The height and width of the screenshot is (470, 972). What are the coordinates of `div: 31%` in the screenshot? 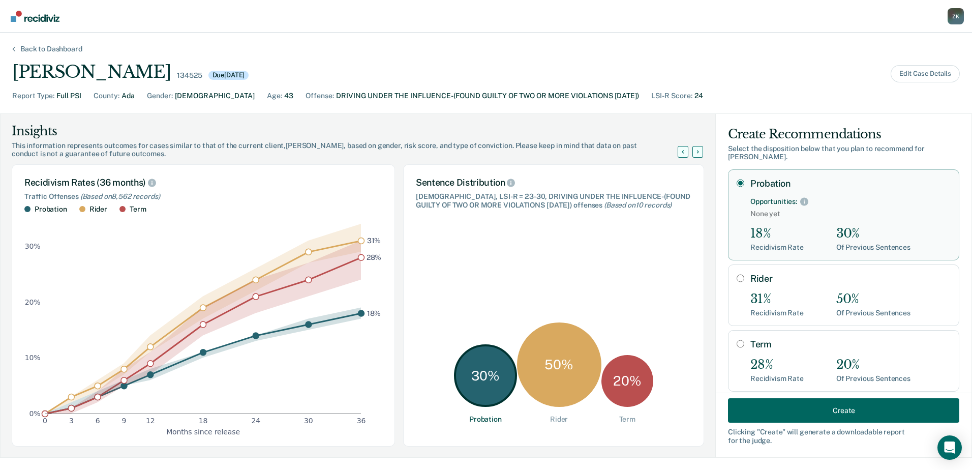 It's located at (777, 299).